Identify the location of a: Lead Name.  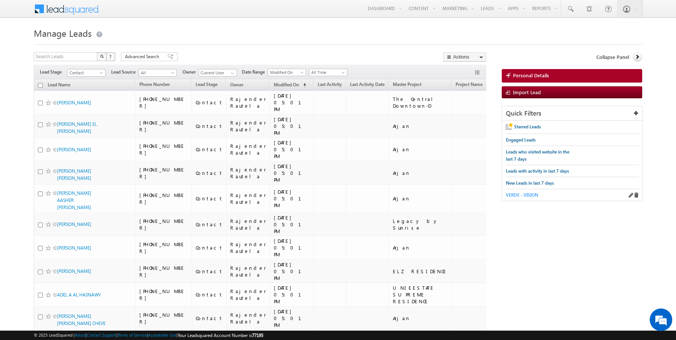
(59, 86).